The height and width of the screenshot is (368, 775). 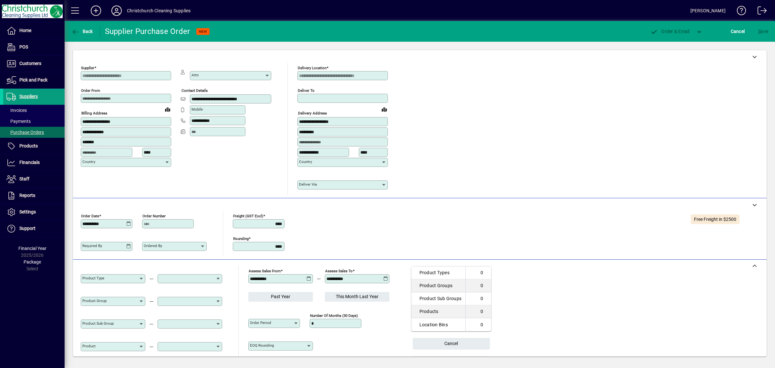 I want to click on button: Save, so click(x=763, y=31).